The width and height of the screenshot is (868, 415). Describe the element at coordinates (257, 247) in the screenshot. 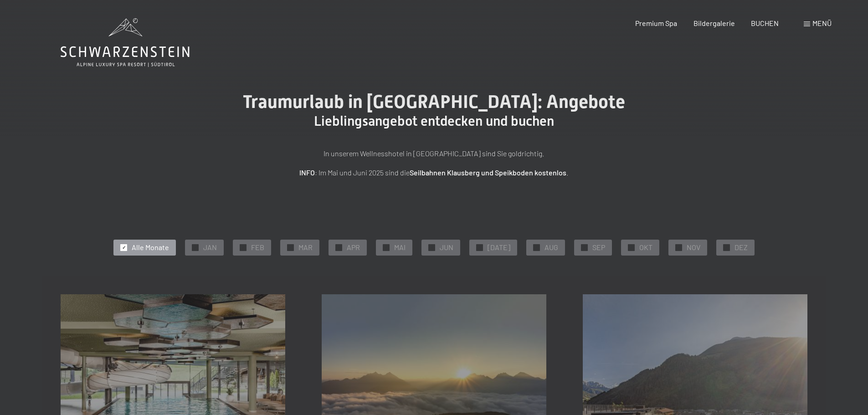

I see `span: FEB` at that location.